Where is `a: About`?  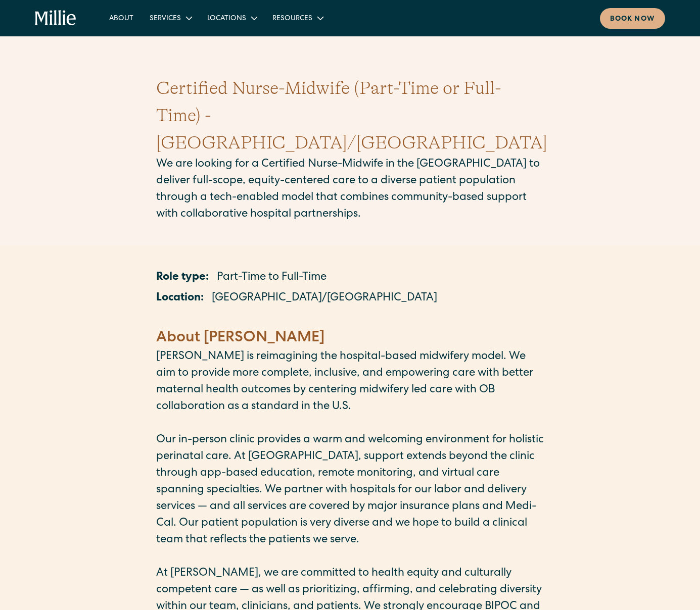 a: About is located at coordinates (121, 18).